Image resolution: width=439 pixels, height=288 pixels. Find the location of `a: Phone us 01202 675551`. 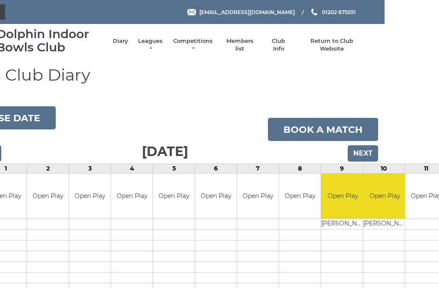

a: Phone us 01202 675551 is located at coordinates (333, 12).